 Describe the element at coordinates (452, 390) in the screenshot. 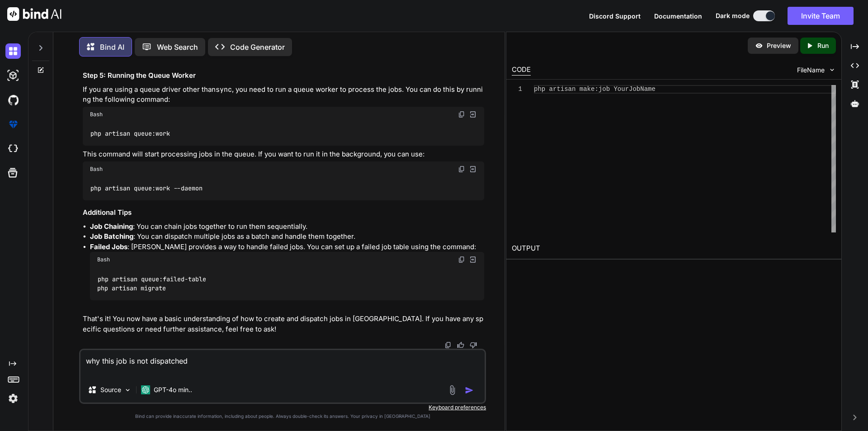

I see `img: attachment` at that location.